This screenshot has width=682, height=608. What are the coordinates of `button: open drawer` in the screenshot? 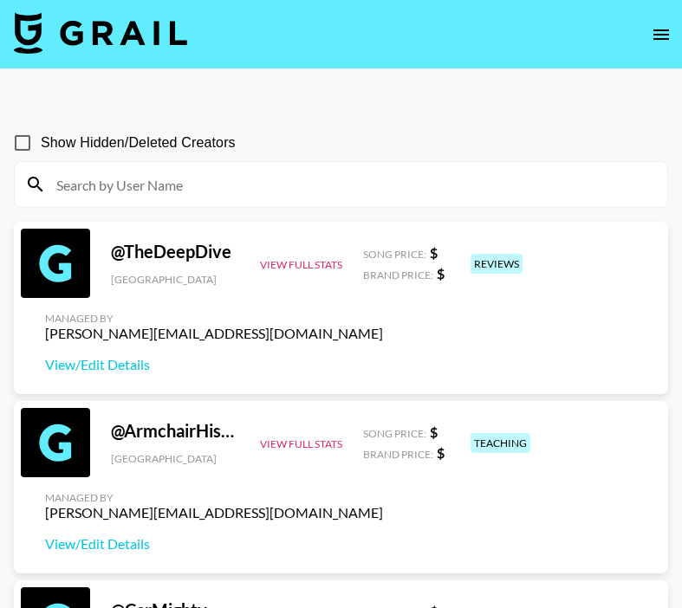 It's located at (661, 35).